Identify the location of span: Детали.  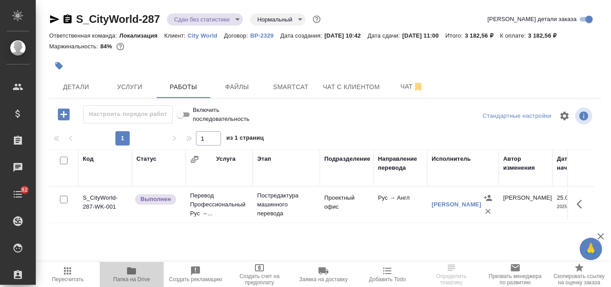
(76, 87).